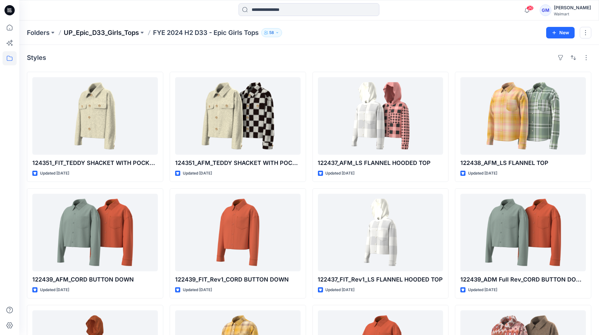  Describe the element at coordinates (523, 163) in the screenshot. I see `p: 122438_AFM_LS FLANNEL TOP` at that location.